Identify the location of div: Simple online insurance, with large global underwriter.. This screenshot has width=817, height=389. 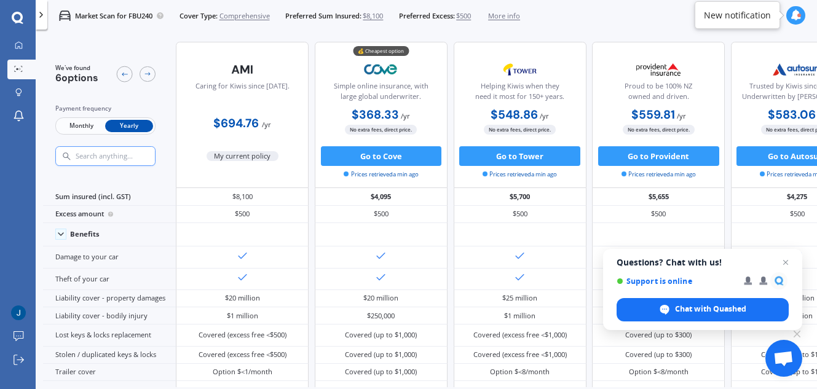
(381, 93).